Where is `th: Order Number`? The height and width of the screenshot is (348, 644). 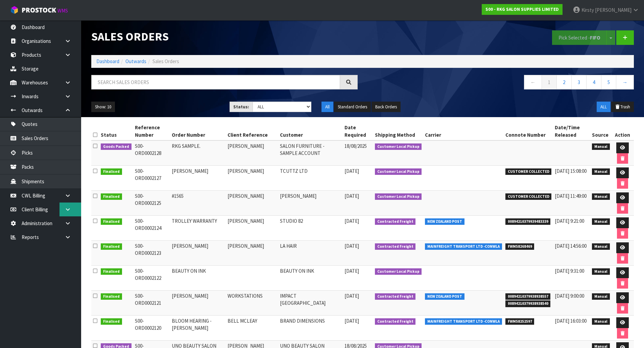 th: Order Number is located at coordinates (197, 131).